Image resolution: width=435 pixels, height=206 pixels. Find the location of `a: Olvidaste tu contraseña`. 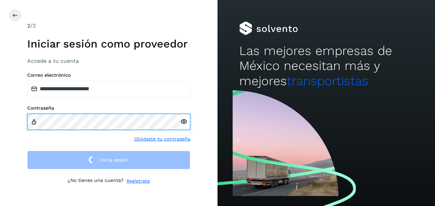

a: Olvidaste tu contraseña is located at coordinates (162, 139).